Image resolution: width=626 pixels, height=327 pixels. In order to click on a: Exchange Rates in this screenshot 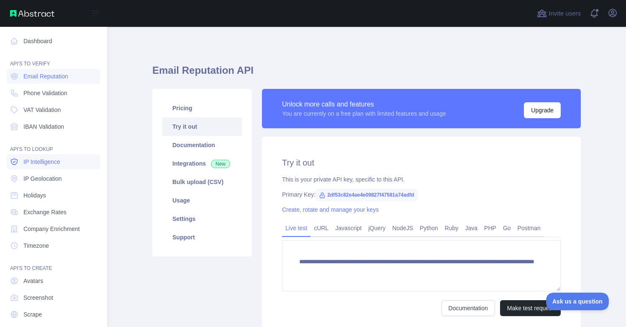, I will do `click(54, 212)`.